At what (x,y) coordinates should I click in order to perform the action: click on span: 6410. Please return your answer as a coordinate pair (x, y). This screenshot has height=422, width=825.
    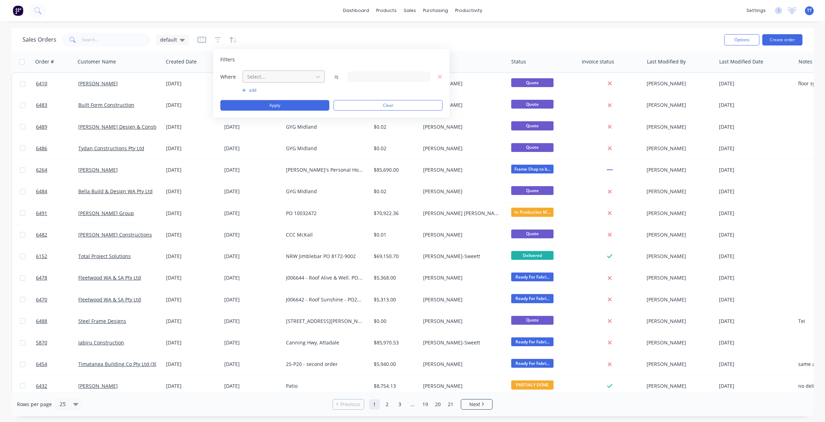
    Looking at the image, I should click on (42, 84).